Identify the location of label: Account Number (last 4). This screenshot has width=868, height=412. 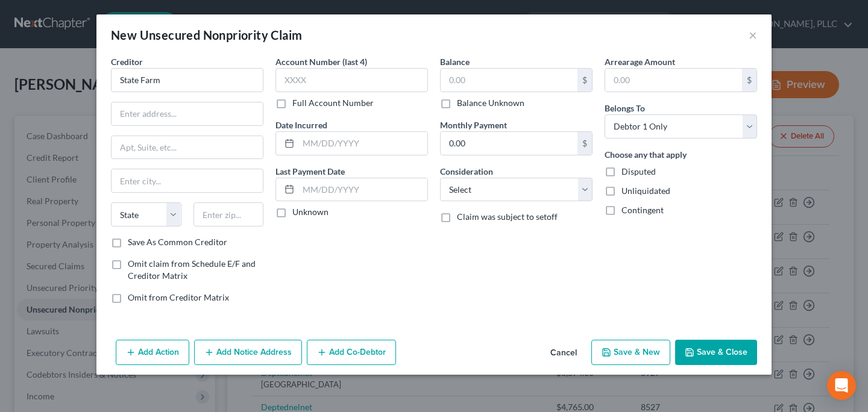
(321, 62).